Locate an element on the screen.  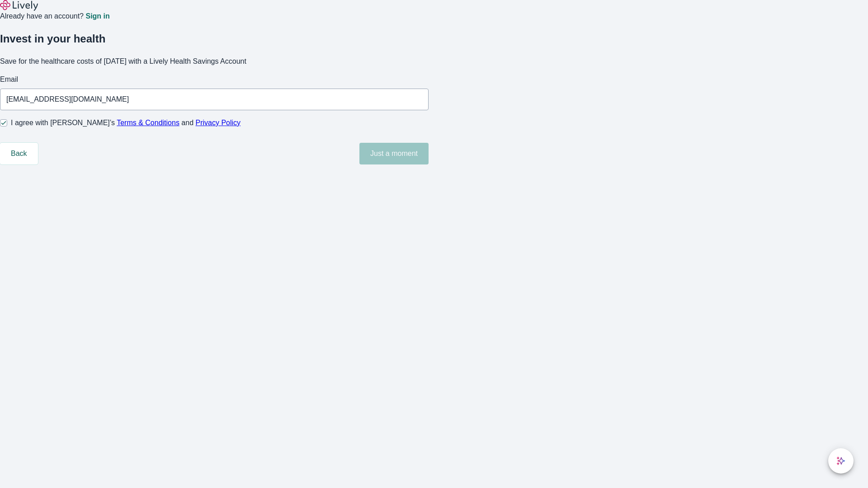
button: chat is located at coordinates (841, 461).